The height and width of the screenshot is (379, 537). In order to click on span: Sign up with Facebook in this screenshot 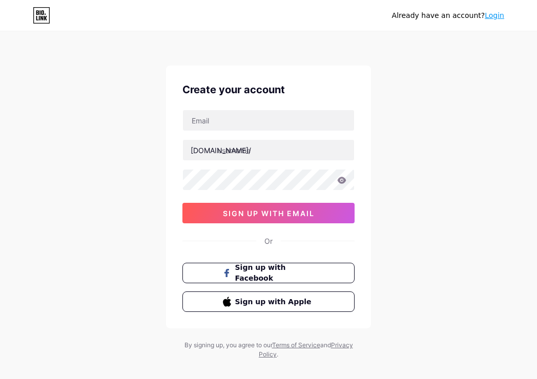, I will do `click(274, 273)`.